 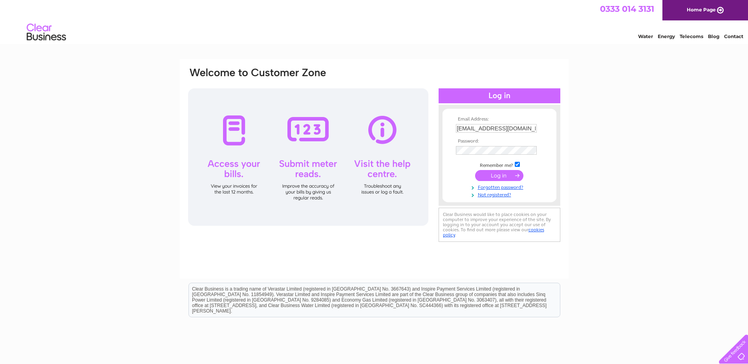 What do you see at coordinates (499, 141) in the screenshot?
I see `th: Password:` at bounding box center [499, 141].